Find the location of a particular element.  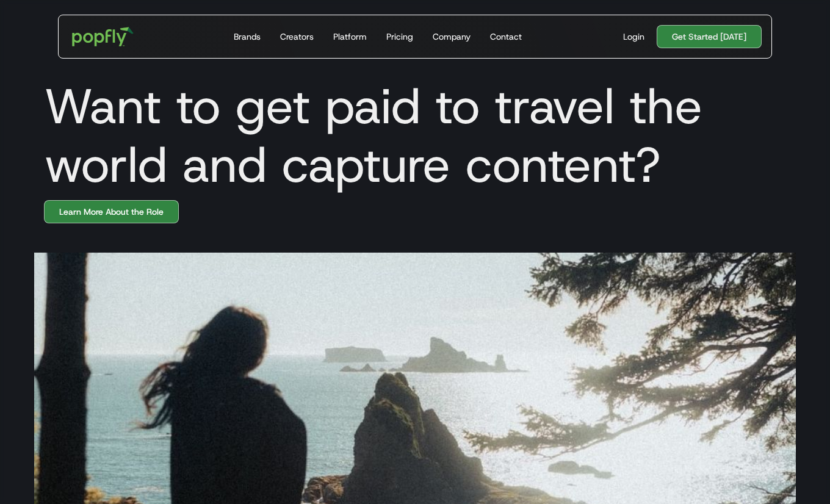

div: Contact is located at coordinates (506, 37).